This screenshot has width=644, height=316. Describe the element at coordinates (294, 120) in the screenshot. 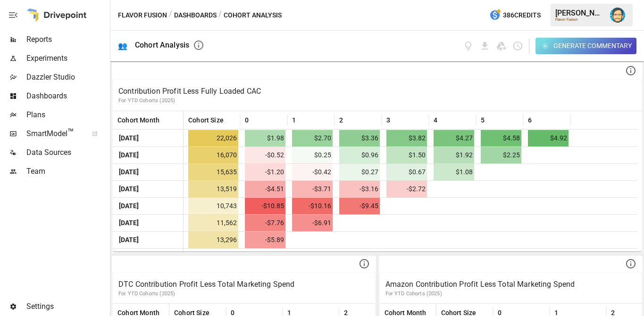

I see `span: 1` at that location.